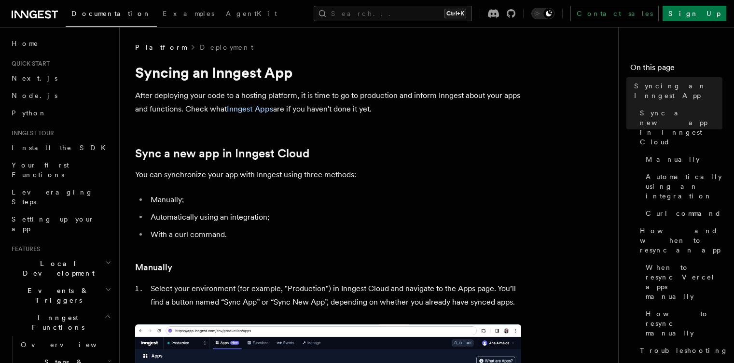  I want to click on a: Next.js, so click(60, 78).